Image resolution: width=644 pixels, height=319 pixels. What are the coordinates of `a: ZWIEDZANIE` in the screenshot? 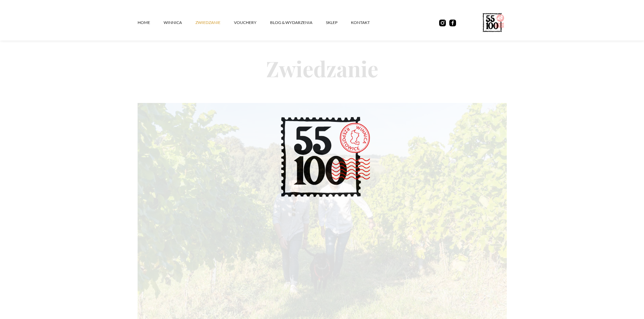 It's located at (215, 23).